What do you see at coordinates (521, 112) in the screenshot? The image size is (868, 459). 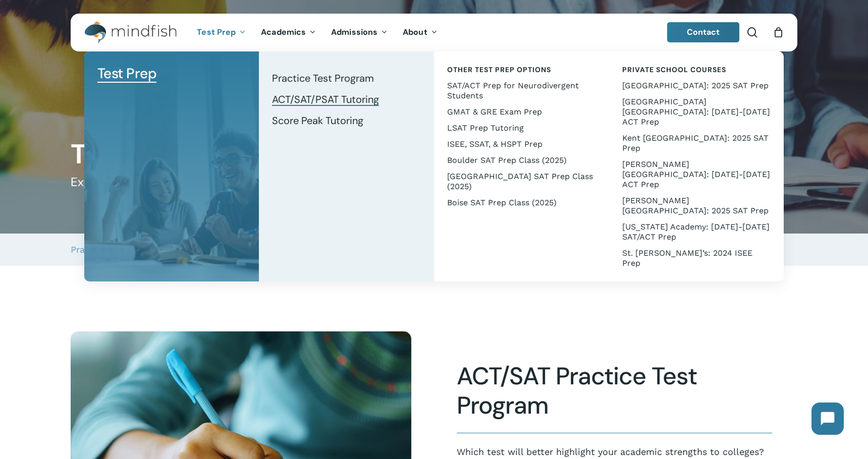 I see `a: GMAT & GRE Exam Prep` at bounding box center [521, 112].